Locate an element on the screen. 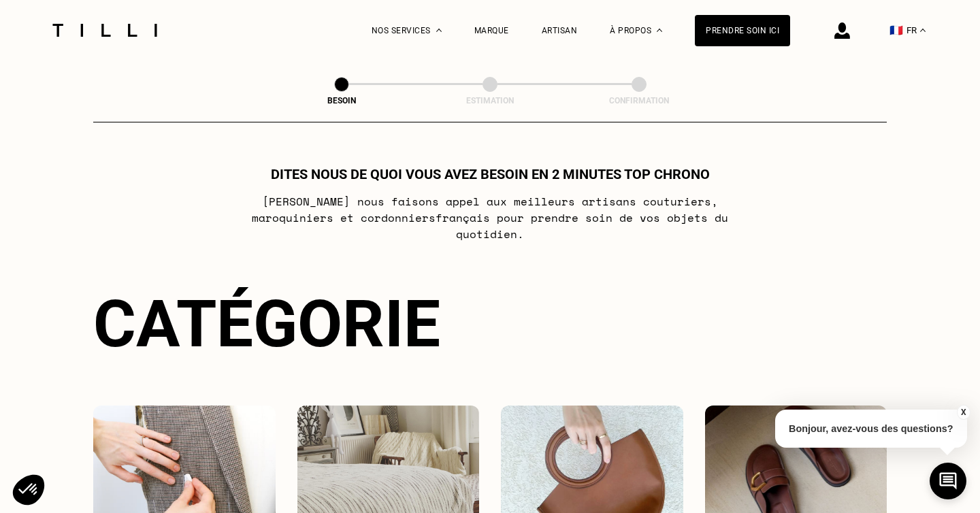  img: icône connexion is located at coordinates (842, 30).